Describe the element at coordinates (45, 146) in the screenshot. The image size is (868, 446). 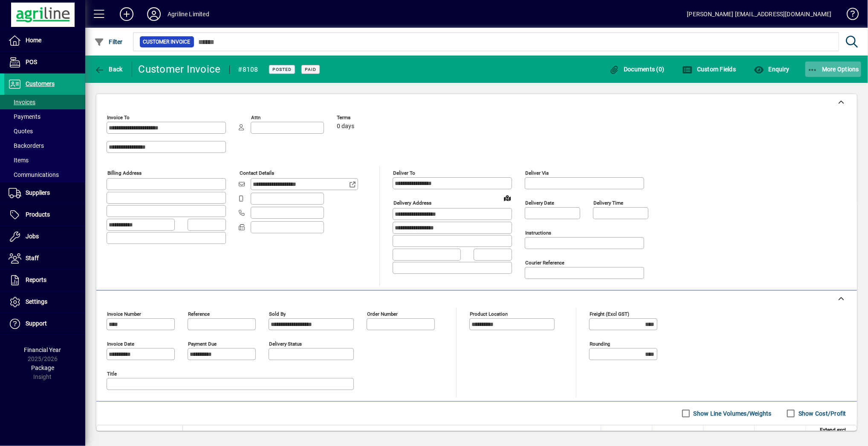
I see `a: Backorders` at that location.